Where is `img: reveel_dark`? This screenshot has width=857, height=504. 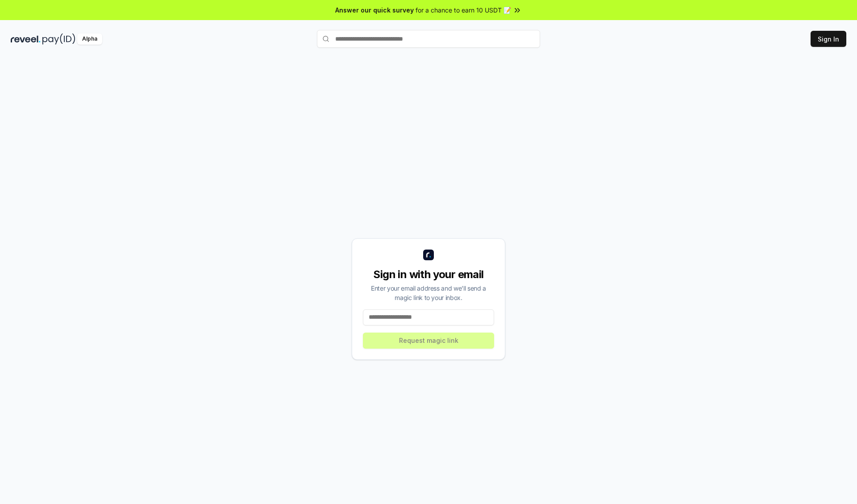 img: reveel_dark is located at coordinates (25, 39).